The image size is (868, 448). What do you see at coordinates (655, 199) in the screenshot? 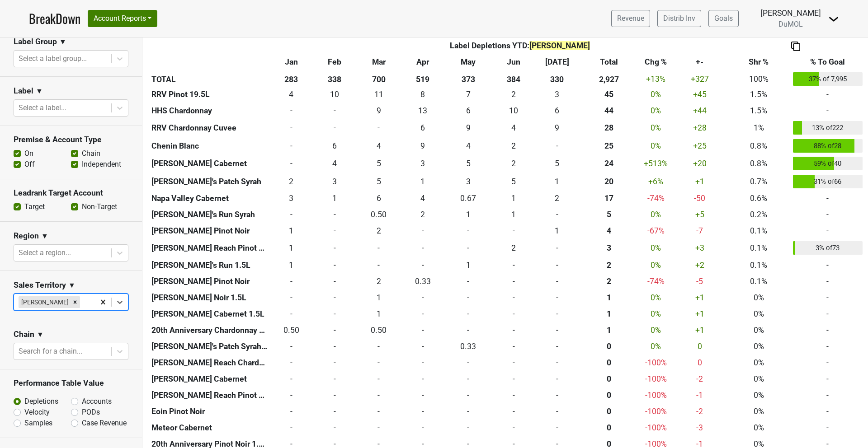
I see `td: -74 %` at bounding box center [655, 199].